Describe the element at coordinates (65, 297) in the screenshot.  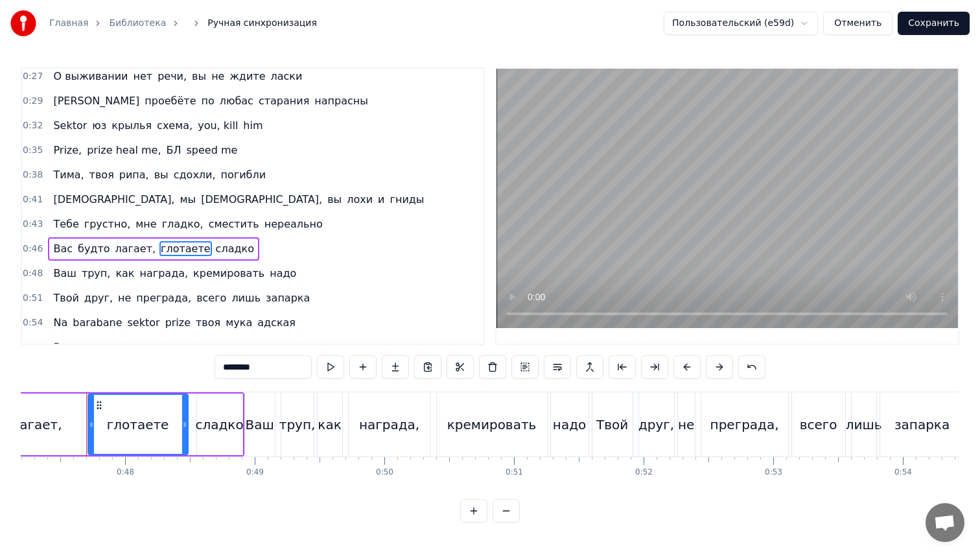
I see `span: Твой` at that location.